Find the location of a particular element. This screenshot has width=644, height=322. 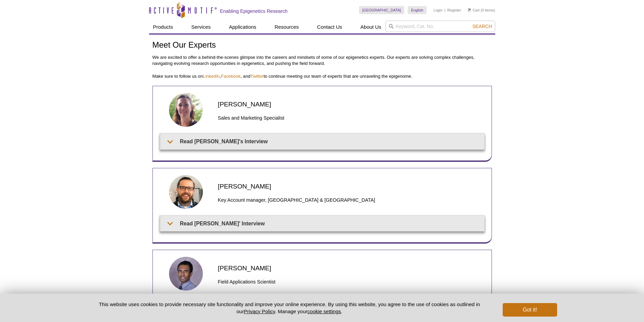

p: Make sure to follow us on , , and to continue meeting our team of experts that are unraveling the... is located at coordinates (322, 76).